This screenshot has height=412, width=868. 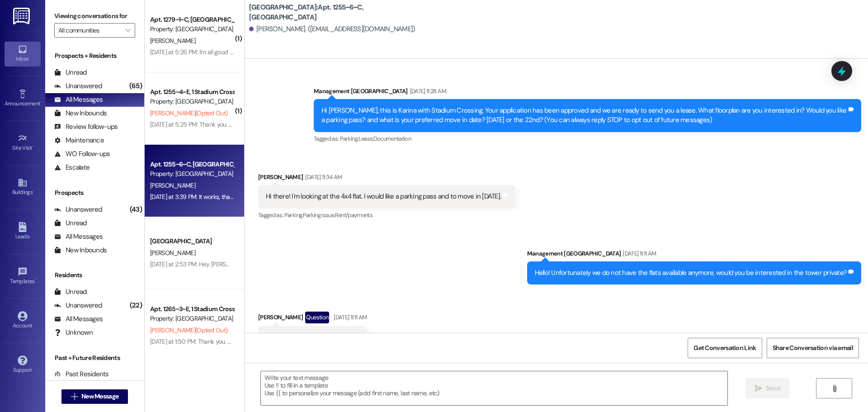 I want to click on span: Send, so click(x=772, y=388).